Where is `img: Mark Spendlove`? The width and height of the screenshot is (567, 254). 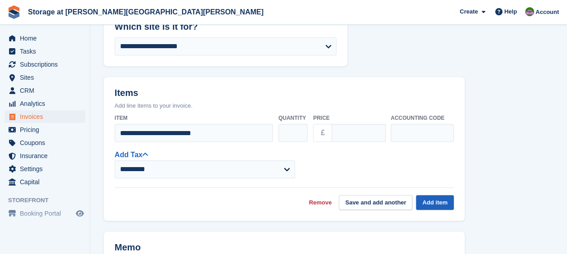
img: Mark Spendlove is located at coordinates (529, 12).